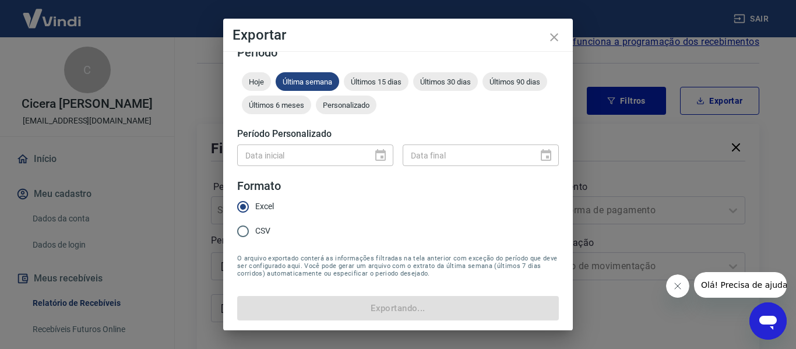 This screenshot has width=796, height=349. I want to click on span: Última semana, so click(307, 82).